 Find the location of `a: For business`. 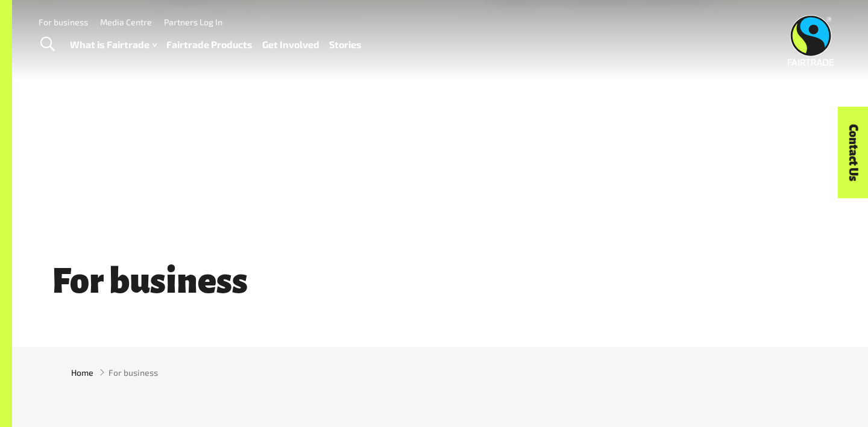

a: For business is located at coordinates (63, 22).